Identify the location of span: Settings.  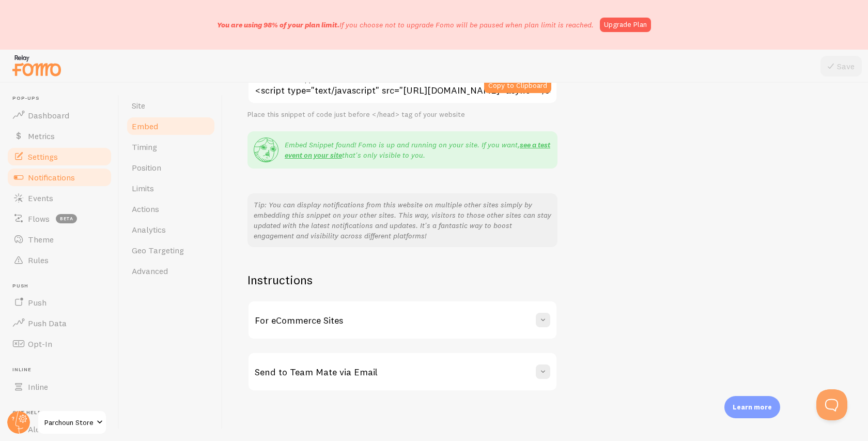
(43, 157).